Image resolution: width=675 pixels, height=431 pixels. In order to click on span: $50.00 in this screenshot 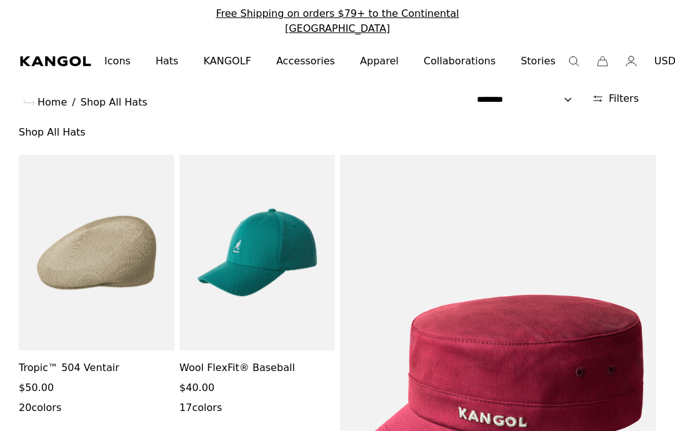, I will do `click(36, 388)`.